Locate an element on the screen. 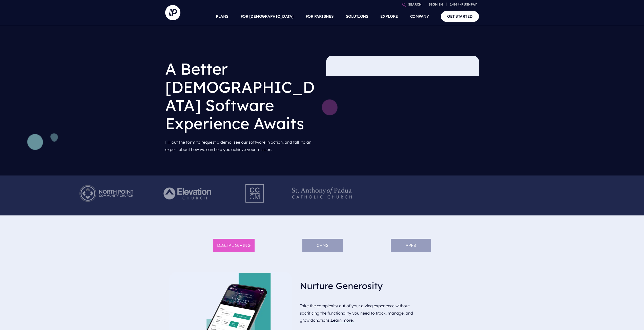 This screenshot has height=330, width=644. img: Pushpay_Logo__CCM is located at coordinates (255, 193).